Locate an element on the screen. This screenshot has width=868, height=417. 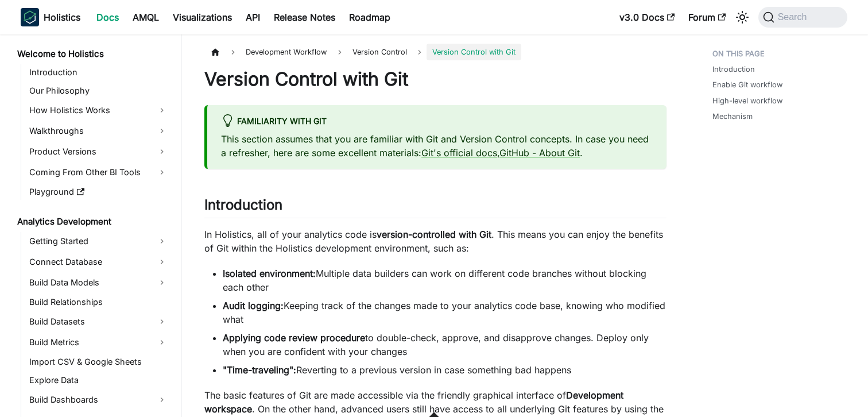
a: Git's official docs is located at coordinates (459, 153).